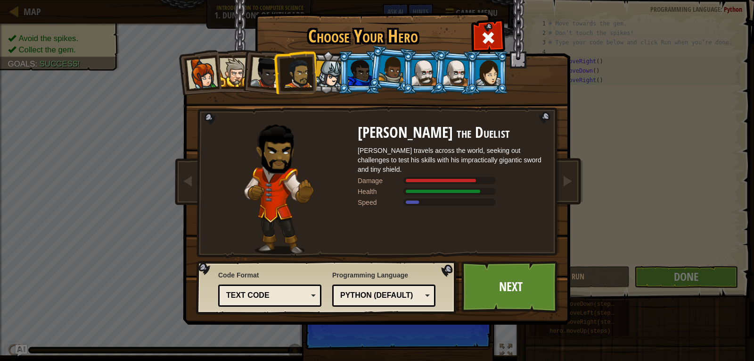 The image size is (754, 361). I want to click on span: Code Format, so click(270, 275).